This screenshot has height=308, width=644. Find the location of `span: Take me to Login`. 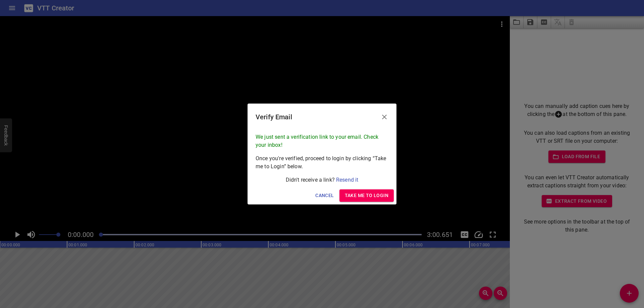

span: Take me to Login is located at coordinates (366, 195).